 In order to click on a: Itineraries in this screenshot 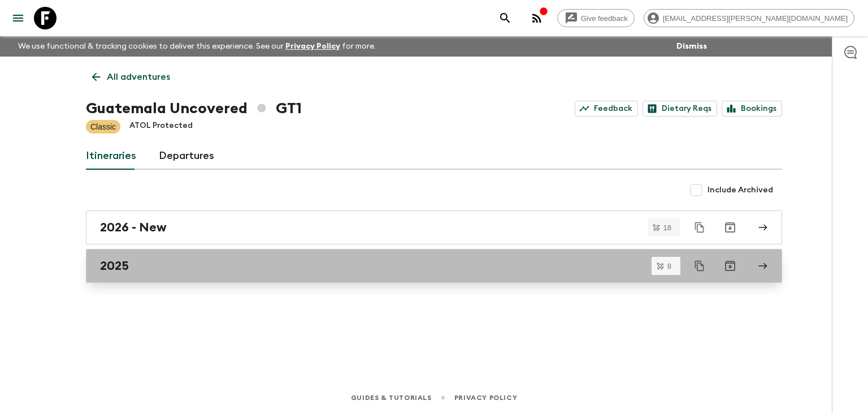, I will do `click(110, 156)`.